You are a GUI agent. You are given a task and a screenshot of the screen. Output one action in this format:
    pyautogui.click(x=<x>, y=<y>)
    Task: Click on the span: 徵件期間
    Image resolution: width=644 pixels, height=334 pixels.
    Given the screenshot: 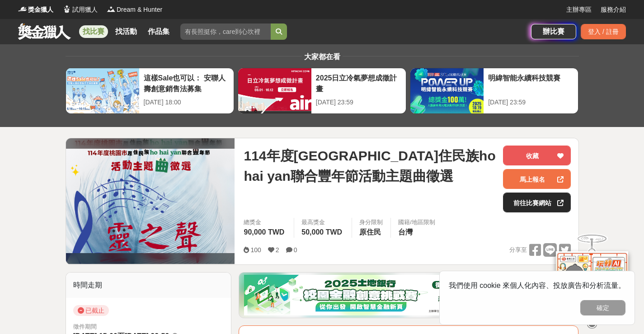 What is the action you would take?
    pyautogui.click(x=85, y=327)
    